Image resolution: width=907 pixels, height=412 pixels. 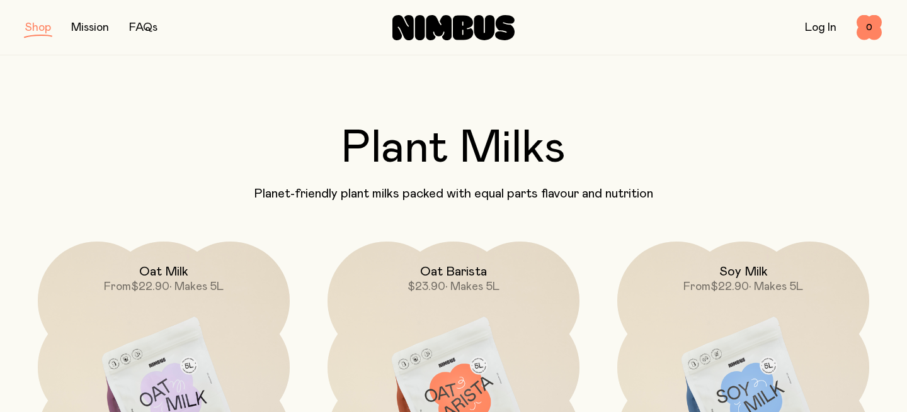 I want to click on p: Planet-friendly plant milks packed with equal parts flavour and nutrition, so click(x=453, y=194).